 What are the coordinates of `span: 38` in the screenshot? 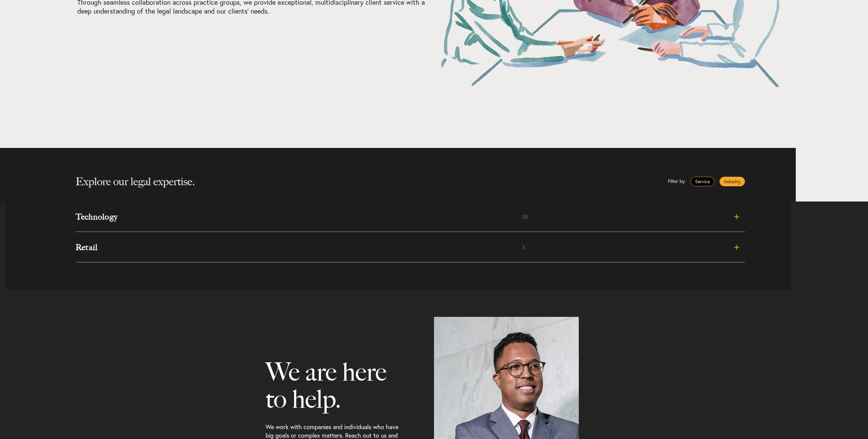 It's located at (577, 217).